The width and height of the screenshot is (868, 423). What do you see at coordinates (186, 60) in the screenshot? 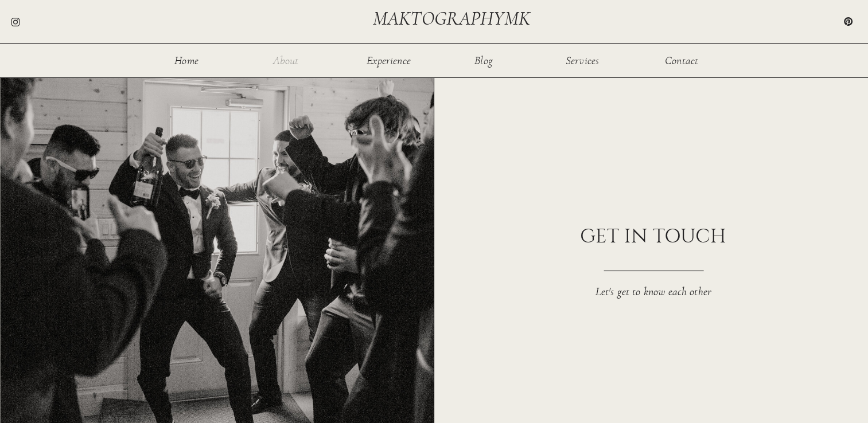
I see `nav: Home` at bounding box center [186, 60].